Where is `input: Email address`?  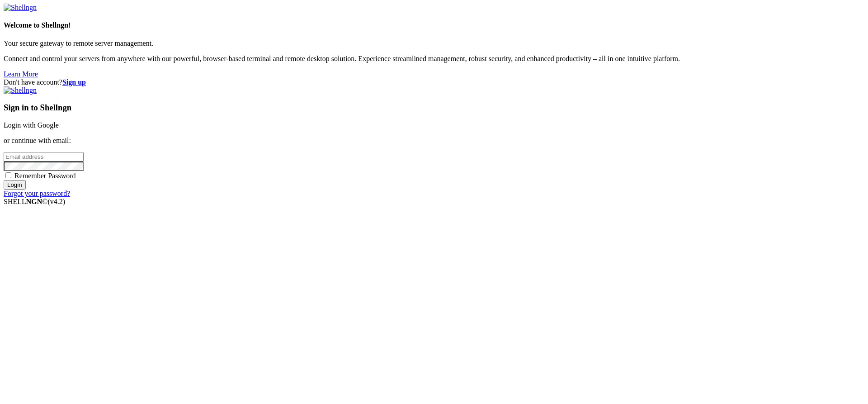 input: Email address is located at coordinates (43, 156).